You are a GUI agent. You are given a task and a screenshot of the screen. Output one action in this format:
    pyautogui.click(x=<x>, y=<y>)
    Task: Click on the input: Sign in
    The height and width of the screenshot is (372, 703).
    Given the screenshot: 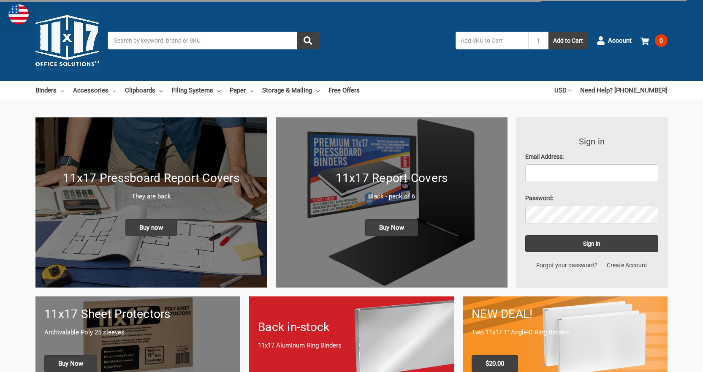 What is the action you would take?
    pyautogui.click(x=592, y=244)
    